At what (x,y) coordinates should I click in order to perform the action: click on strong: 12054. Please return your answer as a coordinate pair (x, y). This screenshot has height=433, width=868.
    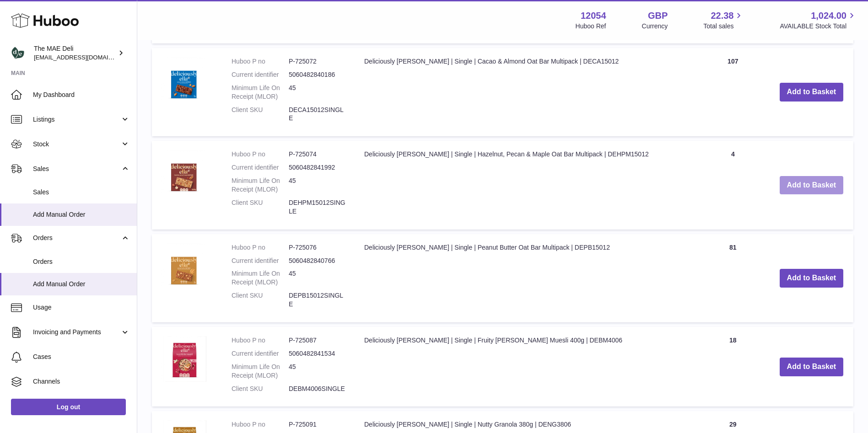
    Looking at the image, I should click on (593, 15).